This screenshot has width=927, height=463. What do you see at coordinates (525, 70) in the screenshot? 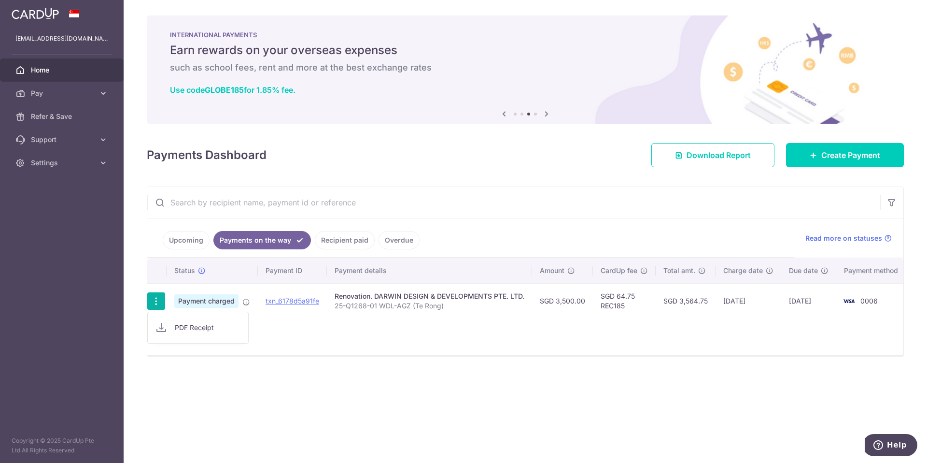
I see `img: International Payment Banner` at bounding box center [525, 70].